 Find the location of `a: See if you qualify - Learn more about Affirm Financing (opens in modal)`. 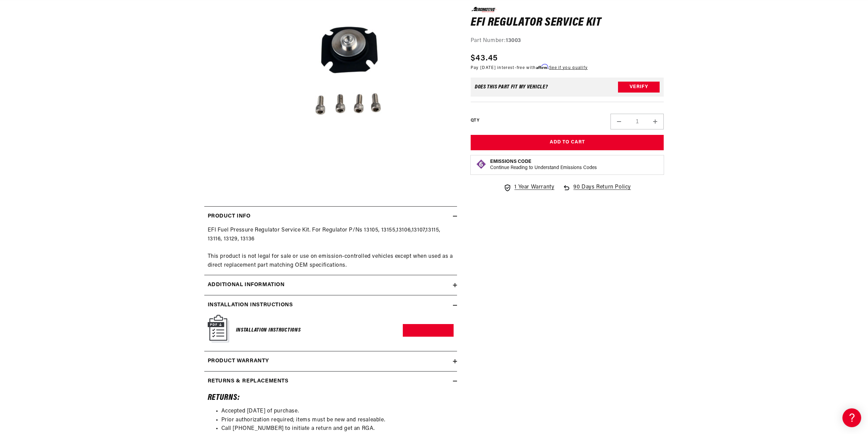

a: See if you qualify - Learn more about Affirm Financing (opens in modal) is located at coordinates (568, 67).